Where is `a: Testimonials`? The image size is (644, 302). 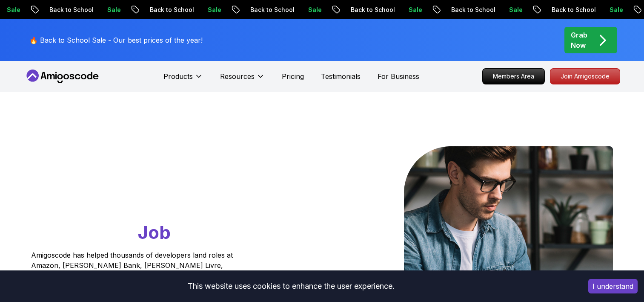 a: Testimonials is located at coordinates (341, 76).